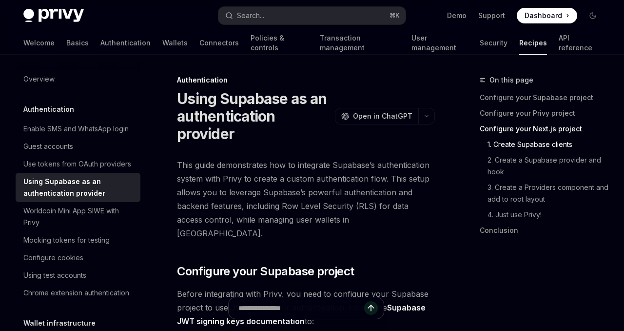  Describe the element at coordinates (78, 187) in the screenshot. I see `a: Using Supabase as an authentication provider` at that location.